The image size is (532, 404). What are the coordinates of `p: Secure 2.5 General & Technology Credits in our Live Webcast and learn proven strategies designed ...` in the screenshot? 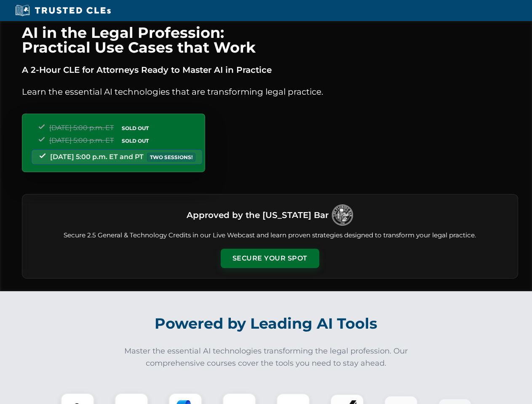 It's located at (270, 235).